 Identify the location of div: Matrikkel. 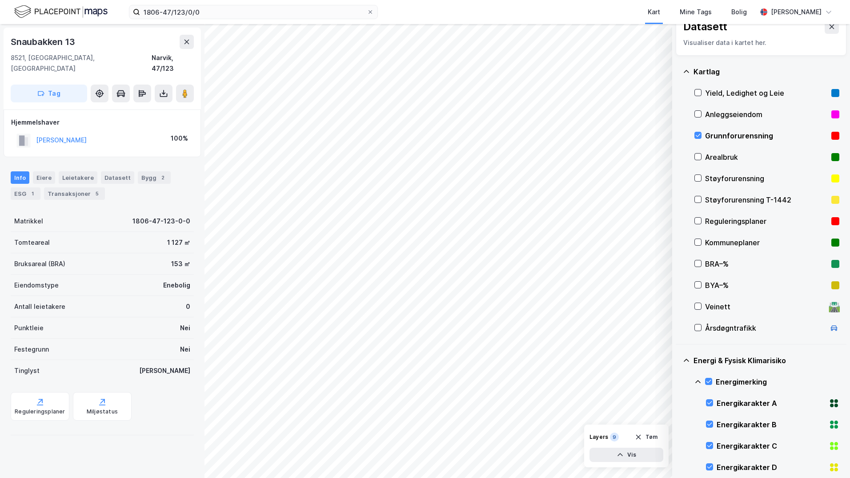
(28, 221).